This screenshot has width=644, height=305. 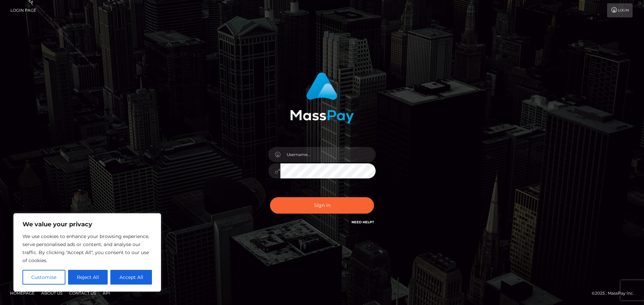 I want to click on div: We value your privacy, so click(x=87, y=252).